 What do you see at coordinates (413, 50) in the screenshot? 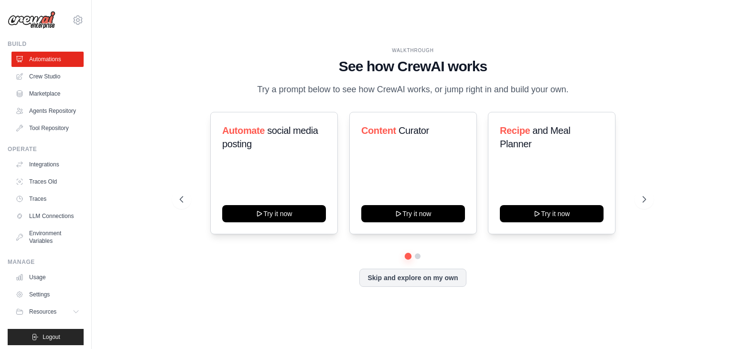
I see `div: WALKTHROUGH` at bounding box center [413, 50].